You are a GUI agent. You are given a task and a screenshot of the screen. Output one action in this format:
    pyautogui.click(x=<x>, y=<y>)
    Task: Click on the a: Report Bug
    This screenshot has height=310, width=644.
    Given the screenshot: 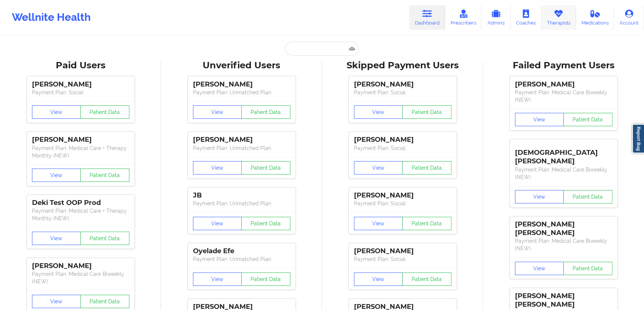 What is the action you would take?
    pyautogui.click(x=638, y=138)
    